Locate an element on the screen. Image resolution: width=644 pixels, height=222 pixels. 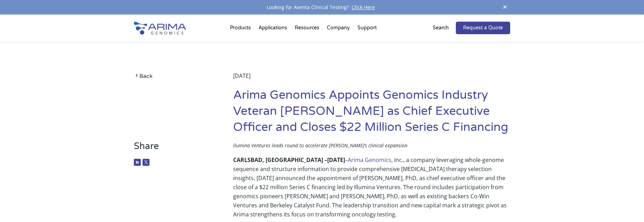
div: Looking for Aventa Clinical Testing? is located at coordinates (322, 8).